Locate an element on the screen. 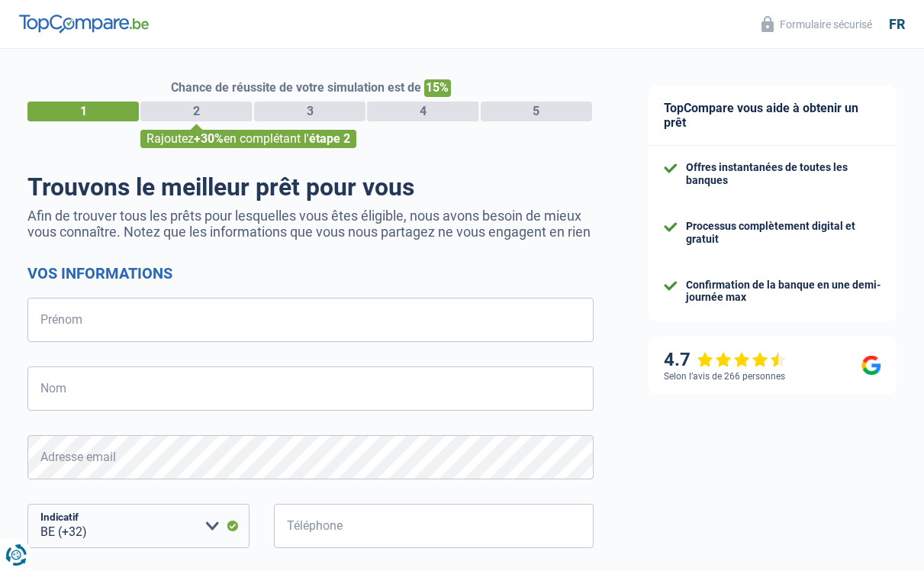  span: étape 2 is located at coordinates (330, 138).